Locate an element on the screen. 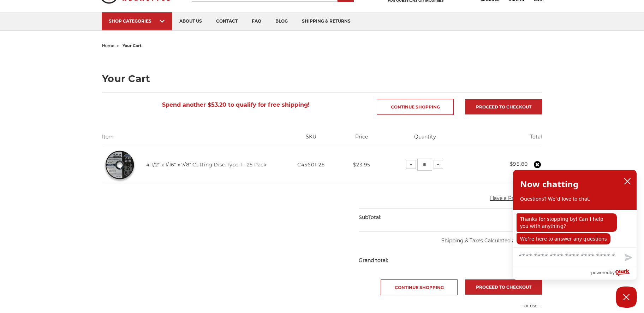  span: C45601-25 is located at coordinates (311, 165).